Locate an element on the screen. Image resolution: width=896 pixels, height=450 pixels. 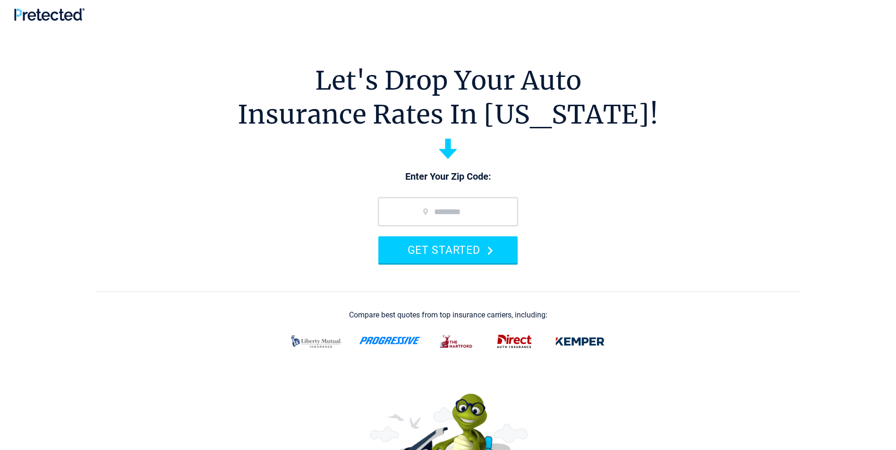
div: Compare best quotes from top insurance carriers, including: is located at coordinates (448, 315).